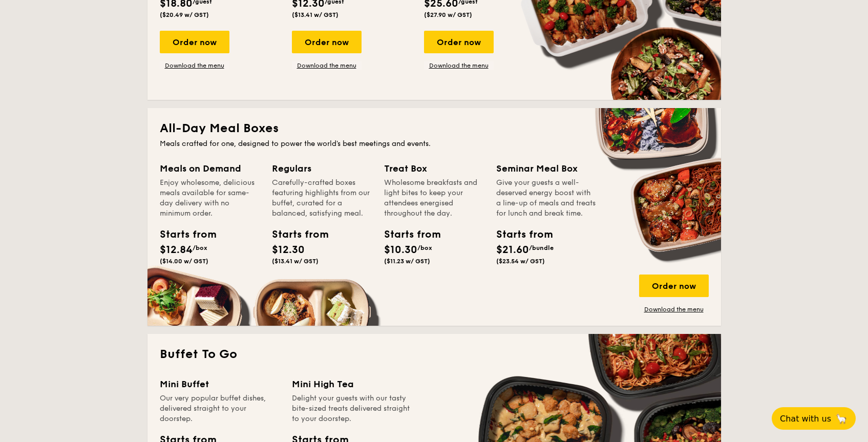  Describe the element at coordinates (210, 198) in the screenshot. I see `div: Enjoy wholesome, delicious meals available for same-day delivery with no minimum order.` at that location.